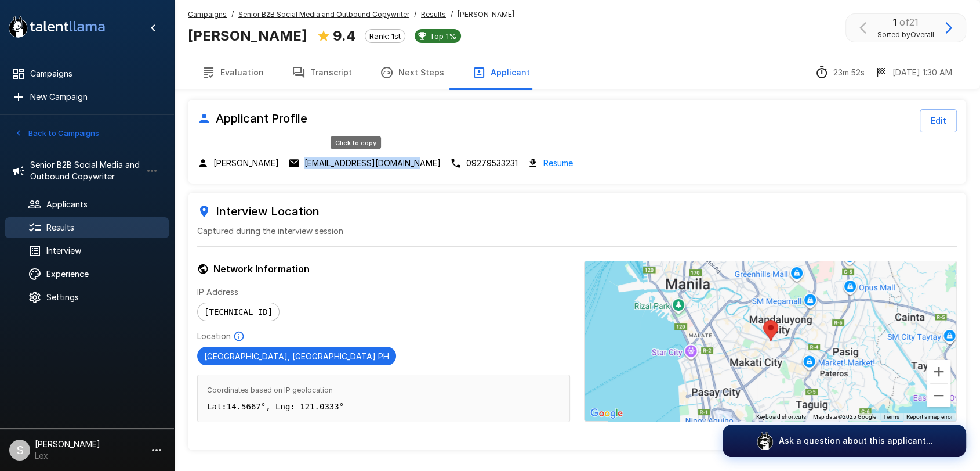 This screenshot has width=980, height=471. I want to click on h6: Network Information, so click(383, 268).